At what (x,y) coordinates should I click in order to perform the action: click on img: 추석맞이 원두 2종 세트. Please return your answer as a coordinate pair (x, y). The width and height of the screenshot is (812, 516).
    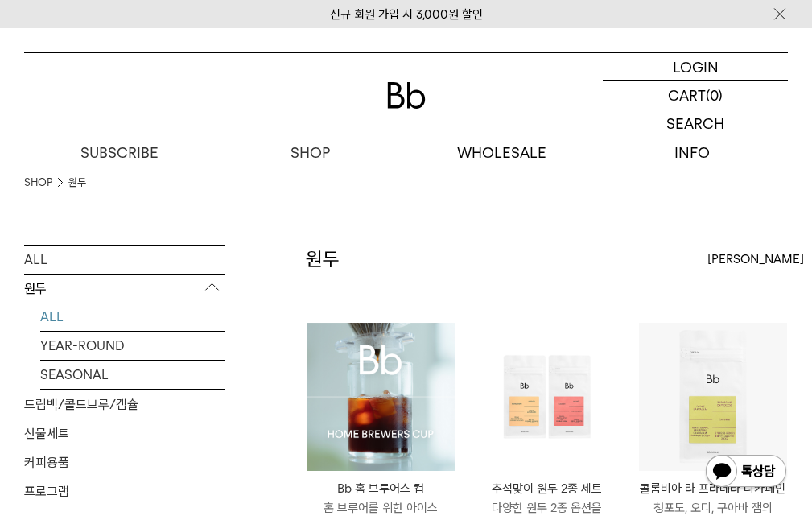
    Looking at the image, I should click on (547, 396).